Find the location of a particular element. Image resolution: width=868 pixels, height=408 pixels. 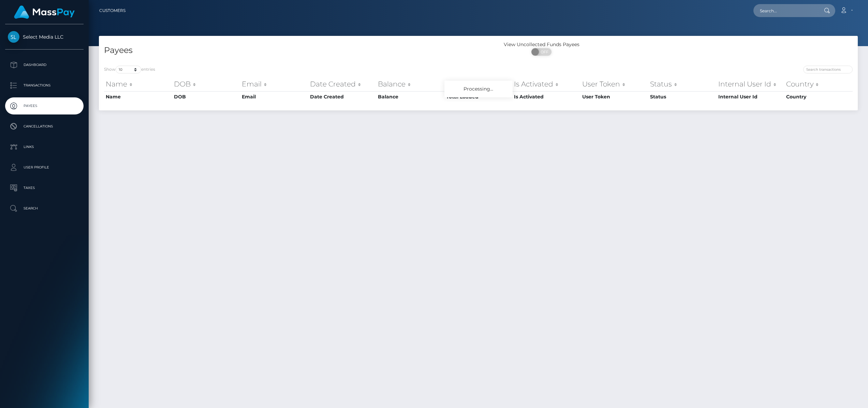

span: Select Media LLC is located at coordinates (44, 37).